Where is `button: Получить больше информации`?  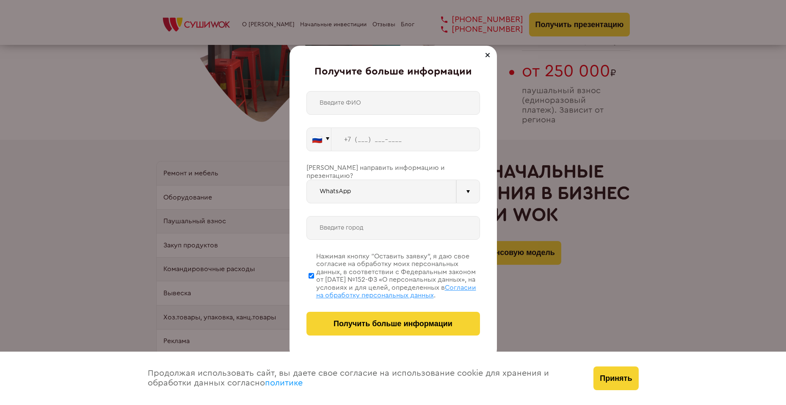
button: Получить больше информации is located at coordinates (393, 323).